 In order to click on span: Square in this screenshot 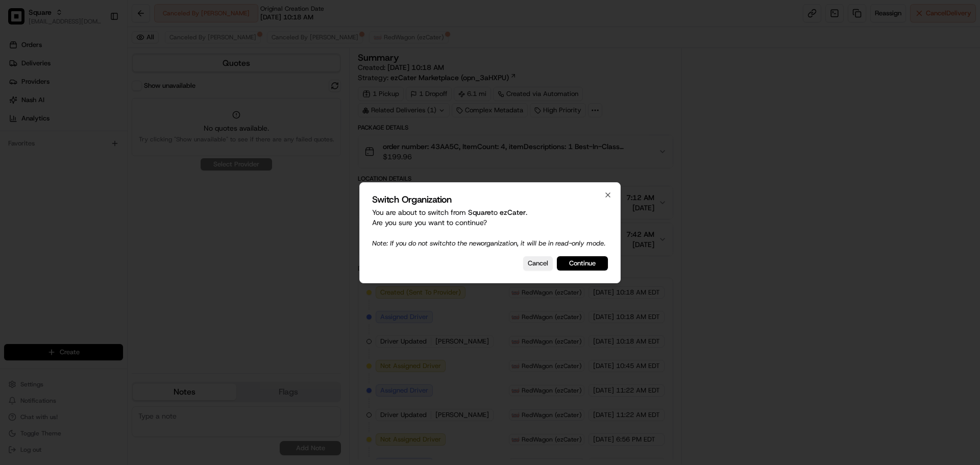, I will do `click(479, 212)`.